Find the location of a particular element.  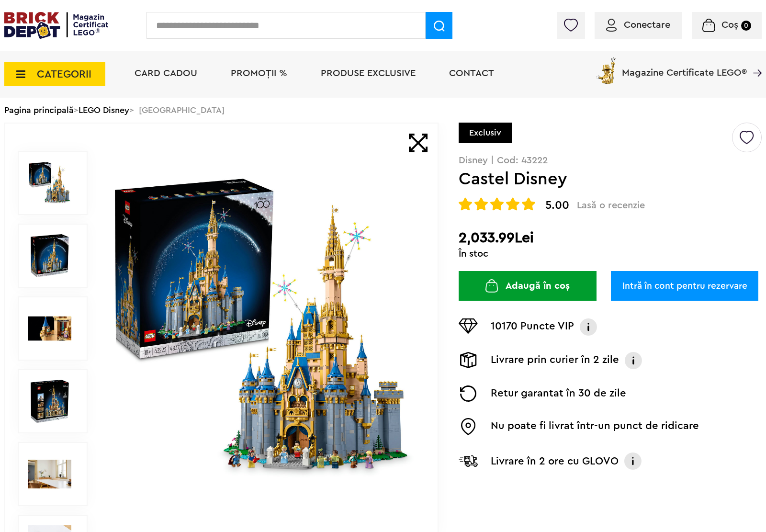

a: Produse exclusive is located at coordinates (368, 73).